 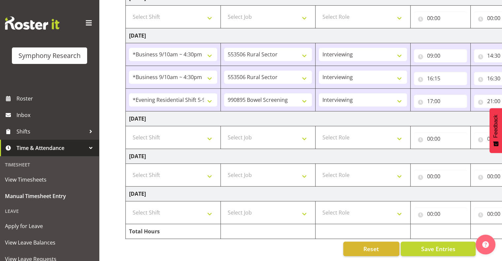 What do you see at coordinates (50, 226) in the screenshot?
I see `span: Apply for Leave` at bounding box center [50, 226].